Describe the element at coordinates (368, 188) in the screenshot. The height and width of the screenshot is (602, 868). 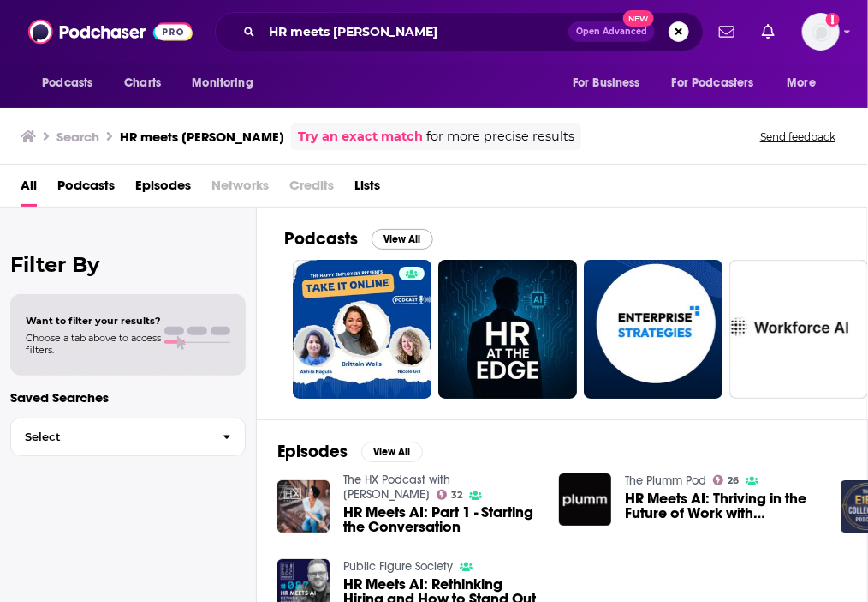
I see `a: Lists` at that location.